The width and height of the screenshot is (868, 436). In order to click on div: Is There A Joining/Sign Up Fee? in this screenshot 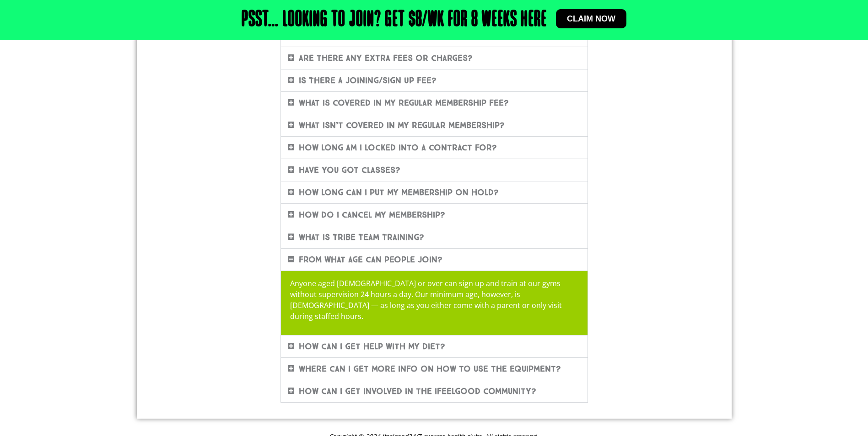, I will do `click(434, 81)`.